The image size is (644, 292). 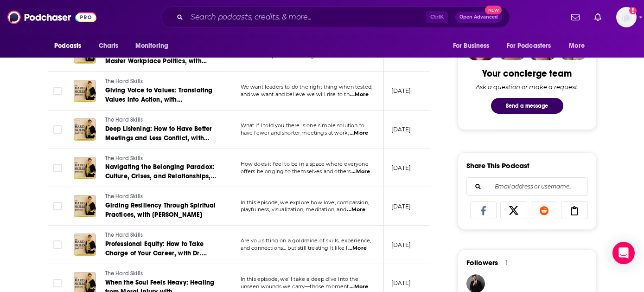 What do you see at coordinates (527, 106) in the screenshot?
I see `button: Send a message` at bounding box center [527, 106].